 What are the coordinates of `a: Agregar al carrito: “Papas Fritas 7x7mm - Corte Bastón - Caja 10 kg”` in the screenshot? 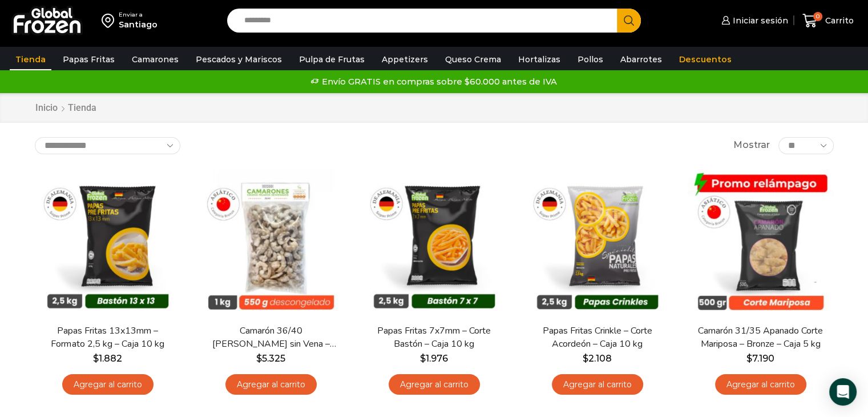 It's located at (435, 385).